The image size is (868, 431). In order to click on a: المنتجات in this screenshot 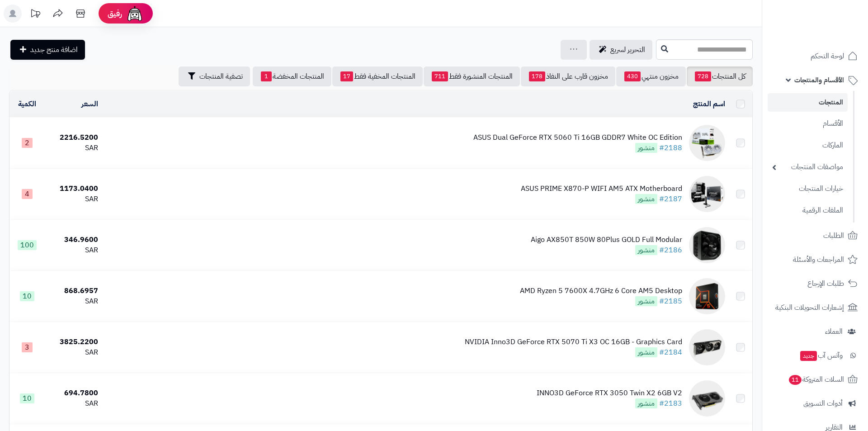, I will do `click(808, 102)`.